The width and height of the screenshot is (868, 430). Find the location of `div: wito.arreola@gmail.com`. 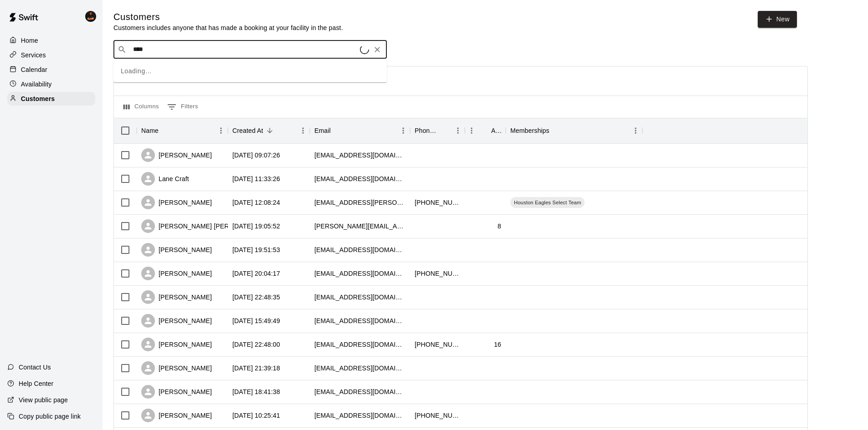

div: wito.arreola@gmail.com is located at coordinates (360, 203).